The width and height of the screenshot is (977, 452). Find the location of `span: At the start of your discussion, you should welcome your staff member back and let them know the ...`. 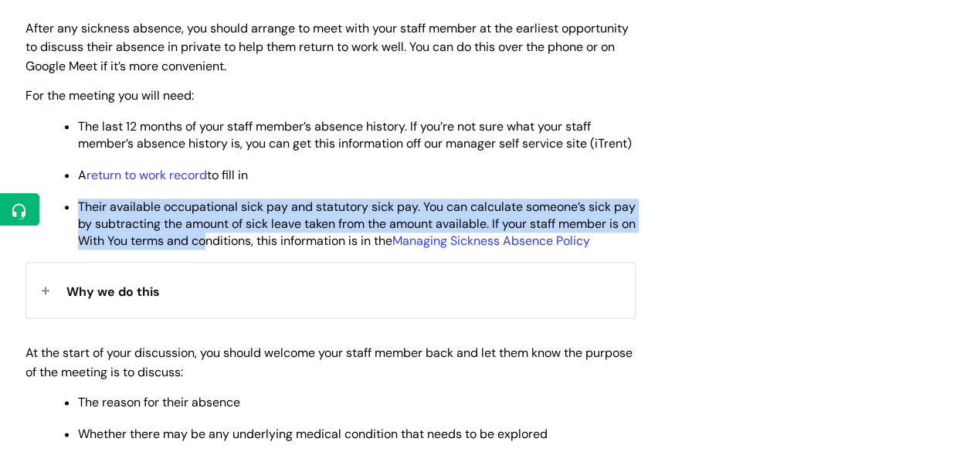

span: At the start of your discussion, you should welcome your staff member back and let them know the ... is located at coordinates (329, 362).